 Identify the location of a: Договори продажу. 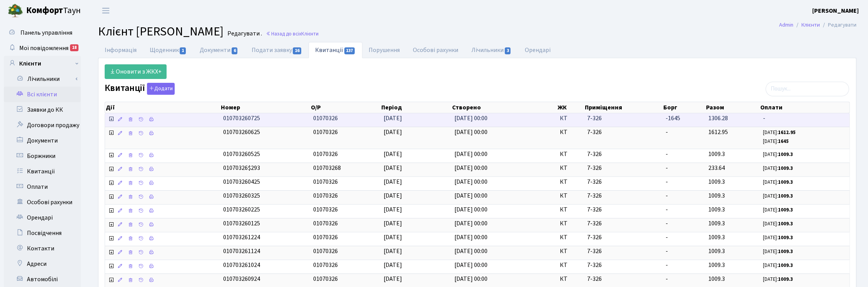
(42, 125).